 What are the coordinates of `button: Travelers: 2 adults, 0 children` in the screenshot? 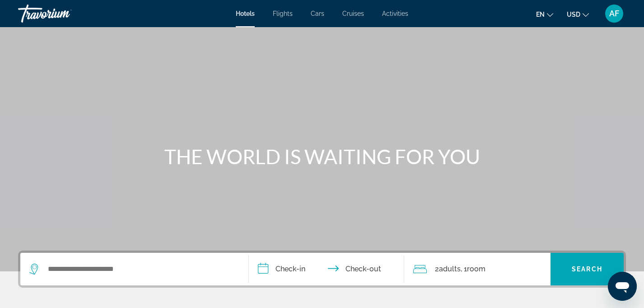 It's located at (477, 269).